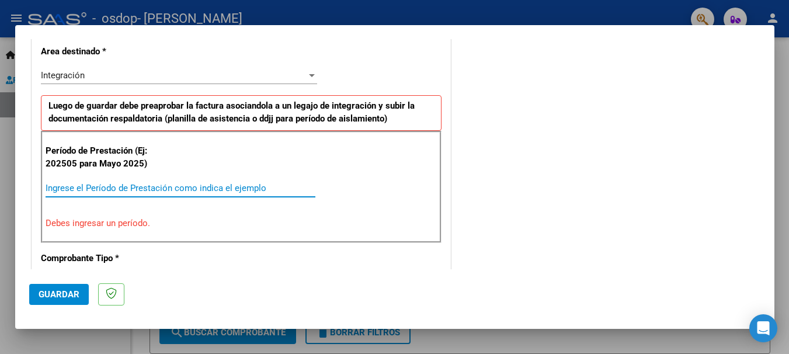 The height and width of the screenshot is (354, 789). Describe the element at coordinates (62, 75) in the screenshot. I see `span: Integración` at that location.